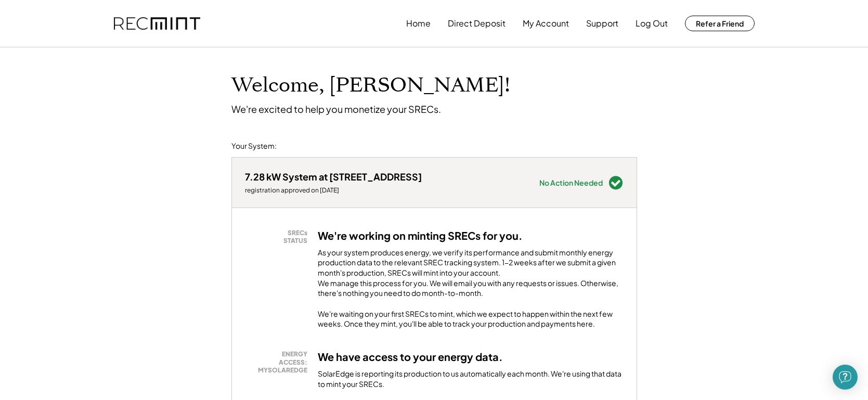 This screenshot has width=868, height=400. Describe the element at coordinates (336, 109) in the screenshot. I see `div: We're excited to help you monetize your SRECs.` at that location.